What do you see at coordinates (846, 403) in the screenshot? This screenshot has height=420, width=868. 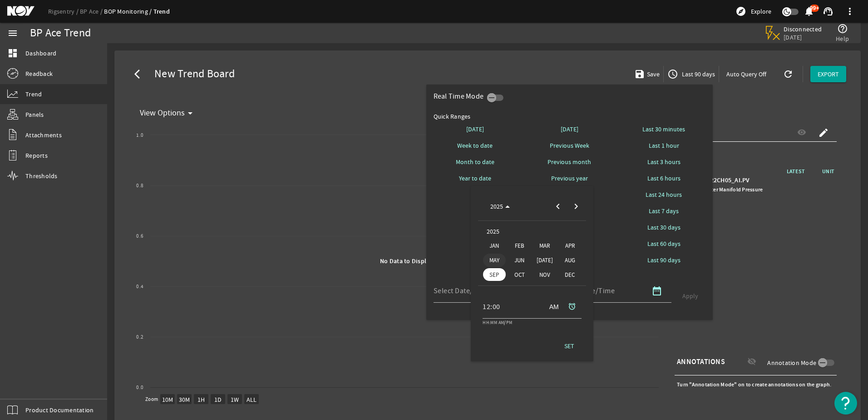 I see `button: Open Resource Center` at bounding box center [846, 403].